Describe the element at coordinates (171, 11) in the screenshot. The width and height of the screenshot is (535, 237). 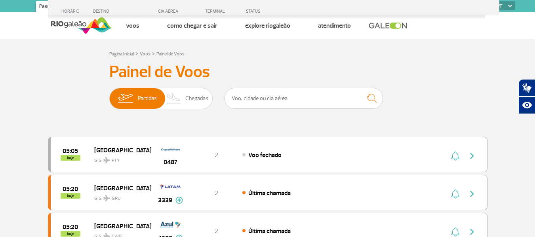
I see `div: CIA AÉREA` at that location.